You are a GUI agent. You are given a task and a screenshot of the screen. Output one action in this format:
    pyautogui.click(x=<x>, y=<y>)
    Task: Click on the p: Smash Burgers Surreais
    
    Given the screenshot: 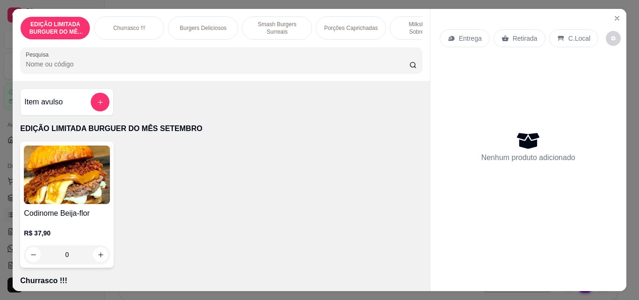 What is the action you would take?
    pyautogui.click(x=277, y=28)
    